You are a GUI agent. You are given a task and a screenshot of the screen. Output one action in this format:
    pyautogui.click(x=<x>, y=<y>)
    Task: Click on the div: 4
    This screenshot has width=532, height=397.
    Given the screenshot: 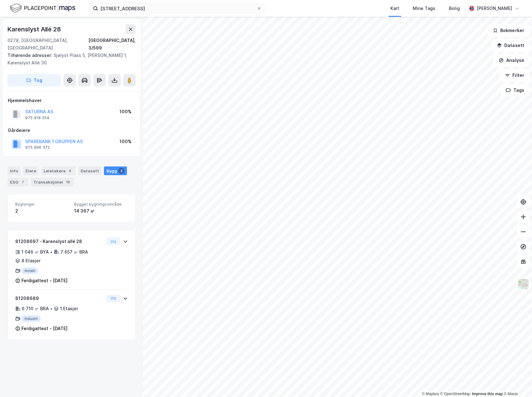 What is the action you would take?
    pyautogui.click(x=70, y=171)
    